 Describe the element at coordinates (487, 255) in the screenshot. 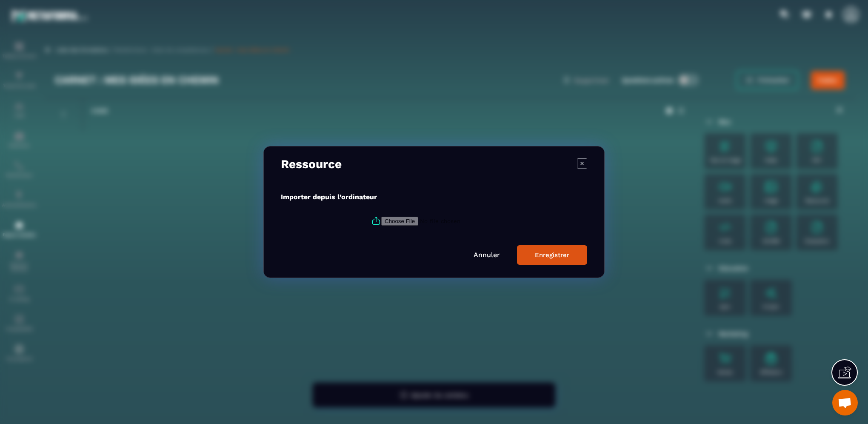

I see `a: Annuler` at that location.